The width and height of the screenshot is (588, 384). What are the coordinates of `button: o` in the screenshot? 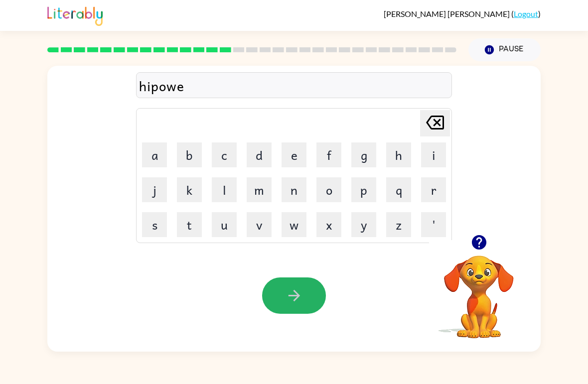 It's located at (329, 190).